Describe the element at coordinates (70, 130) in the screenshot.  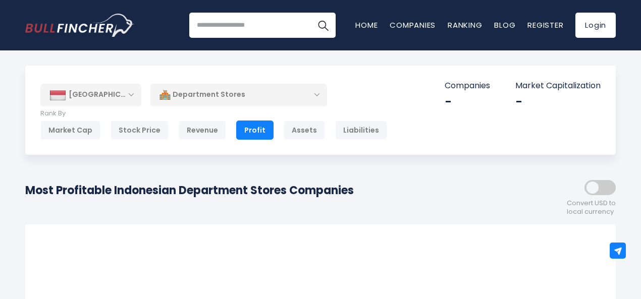
I see `div: Market Cap` at that location.